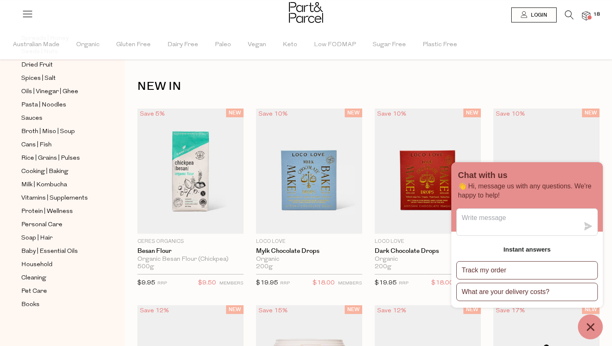 The width and height of the screenshot is (612, 346). I want to click on span: Household, so click(37, 265).